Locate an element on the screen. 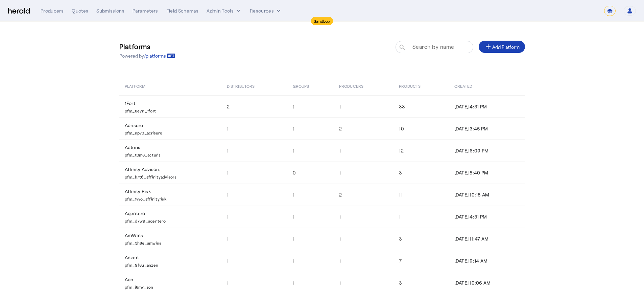 This screenshot has height=291, width=644. td: 33 is located at coordinates (421, 106).